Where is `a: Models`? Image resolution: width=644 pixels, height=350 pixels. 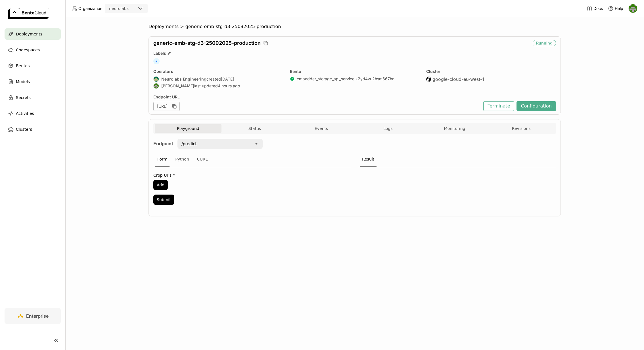 a: Models is located at coordinates (32, 81).